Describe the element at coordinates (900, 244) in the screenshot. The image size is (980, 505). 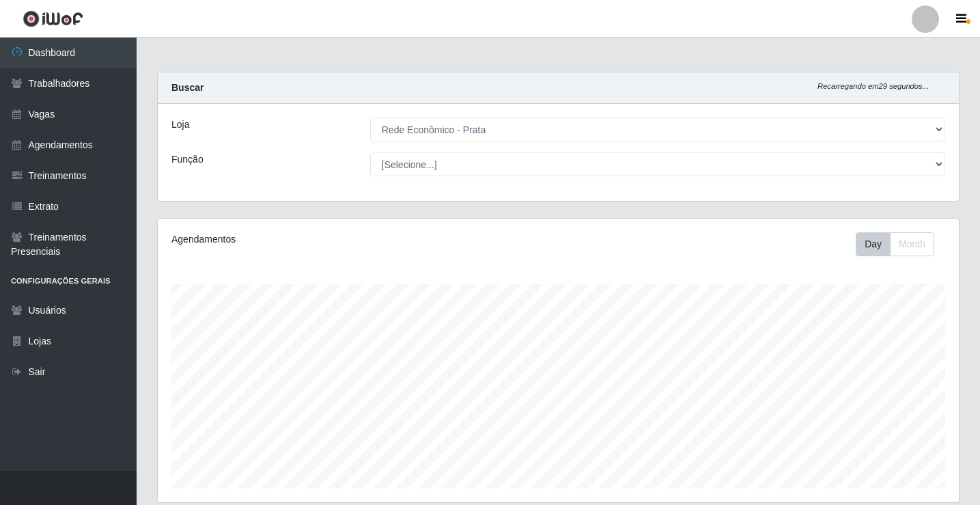
I see `div: Toolbar with button groups` at that location.